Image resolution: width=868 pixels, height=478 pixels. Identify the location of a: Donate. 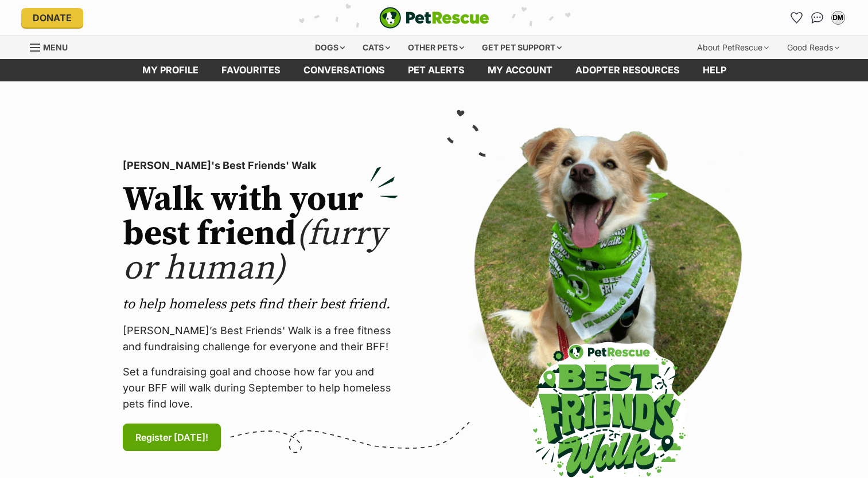
(52, 18).